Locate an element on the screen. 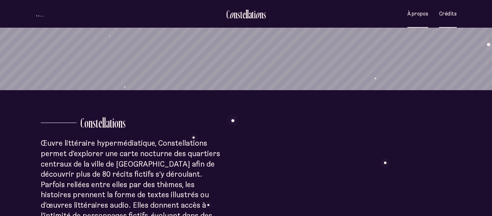  div: a is located at coordinates (250, 14).